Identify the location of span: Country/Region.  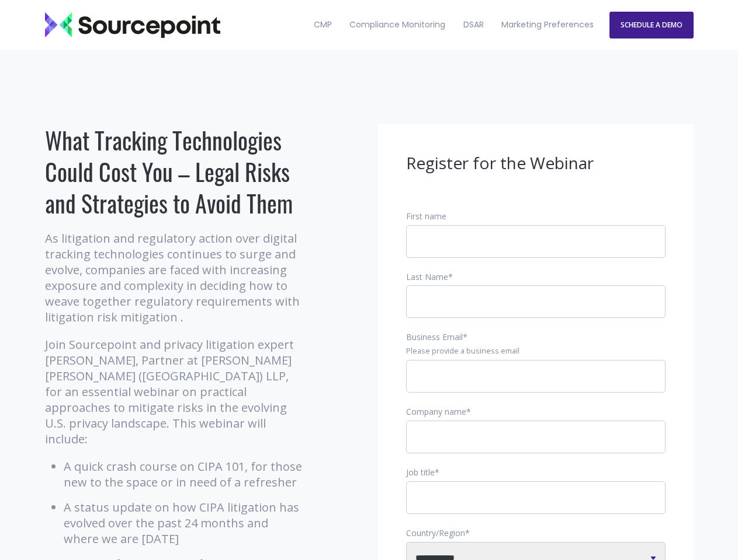
(435, 533).